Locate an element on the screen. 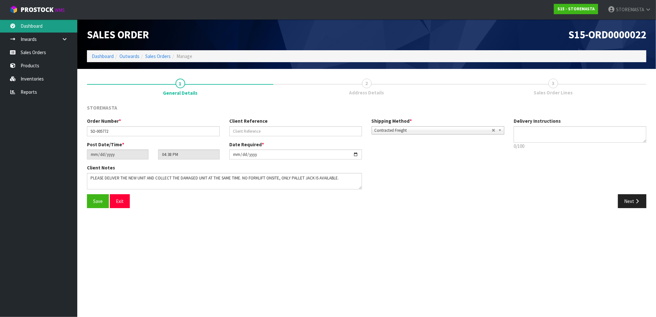 The width and height of the screenshot is (656, 317). span: Save is located at coordinates (98, 201).